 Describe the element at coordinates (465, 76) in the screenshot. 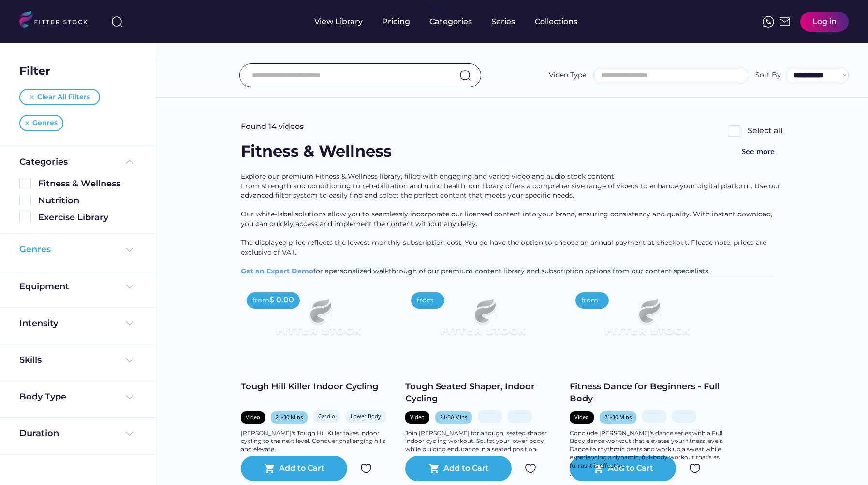

I see `img: search-normal.svg` at that location.